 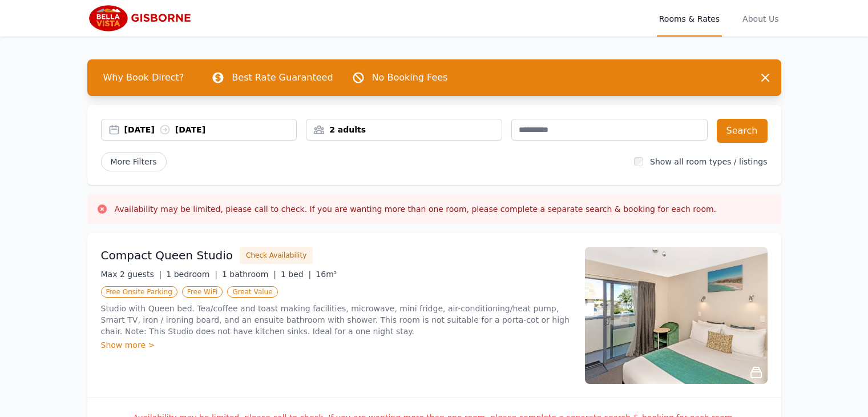 I want to click on img: Bella Vista Gisborne, so click(x=142, y=18).